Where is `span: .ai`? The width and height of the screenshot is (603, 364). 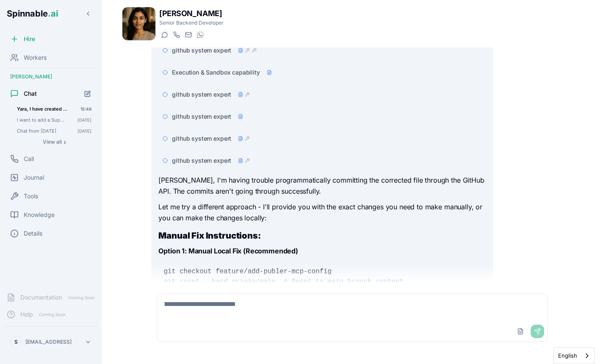 span: .ai is located at coordinates (53, 13).